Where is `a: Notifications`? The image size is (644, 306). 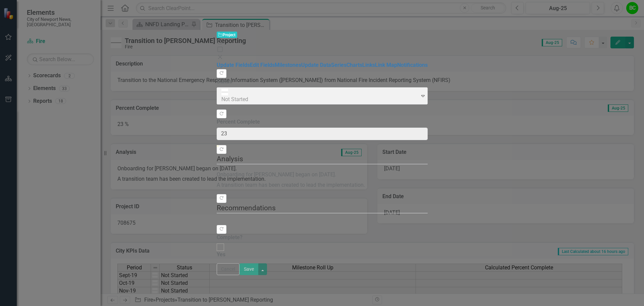
a: Notifications is located at coordinates (412, 65).